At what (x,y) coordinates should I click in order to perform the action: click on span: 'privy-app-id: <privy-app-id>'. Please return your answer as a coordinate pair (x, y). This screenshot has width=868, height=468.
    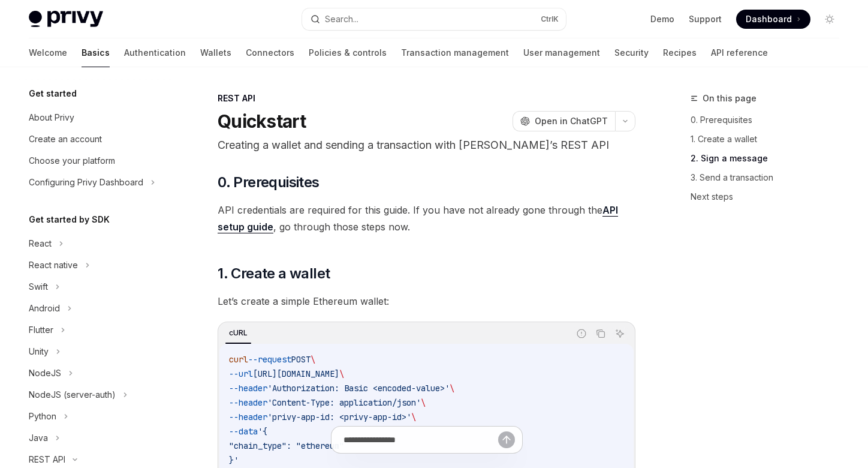
    Looking at the image, I should click on (340, 417).